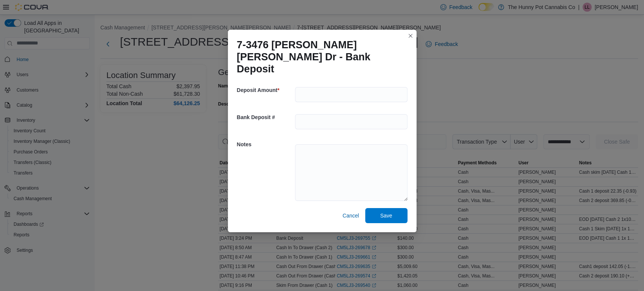  Describe the element at coordinates (265, 145) in the screenshot. I see `h5: Notes` at that location.